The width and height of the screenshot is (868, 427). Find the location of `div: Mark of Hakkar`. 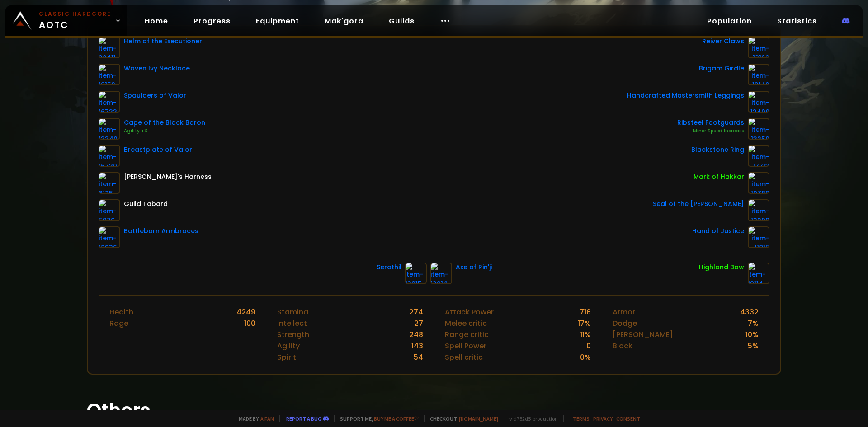

div: Mark of Hakkar is located at coordinates (719, 176).